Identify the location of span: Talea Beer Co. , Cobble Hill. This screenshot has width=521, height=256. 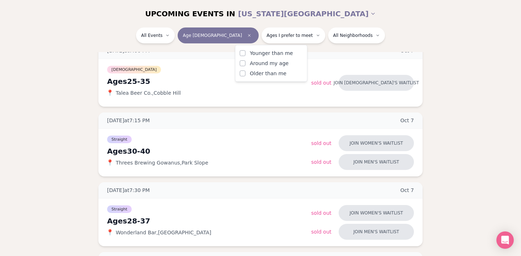
(148, 93).